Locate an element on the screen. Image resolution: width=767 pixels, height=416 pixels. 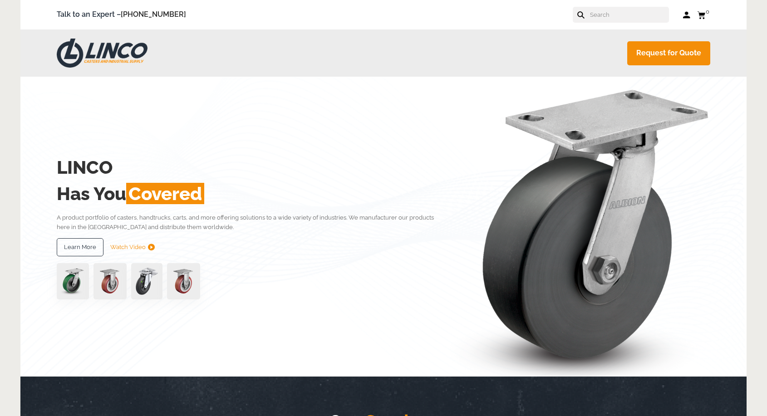
a: Log in is located at coordinates (686, 15).